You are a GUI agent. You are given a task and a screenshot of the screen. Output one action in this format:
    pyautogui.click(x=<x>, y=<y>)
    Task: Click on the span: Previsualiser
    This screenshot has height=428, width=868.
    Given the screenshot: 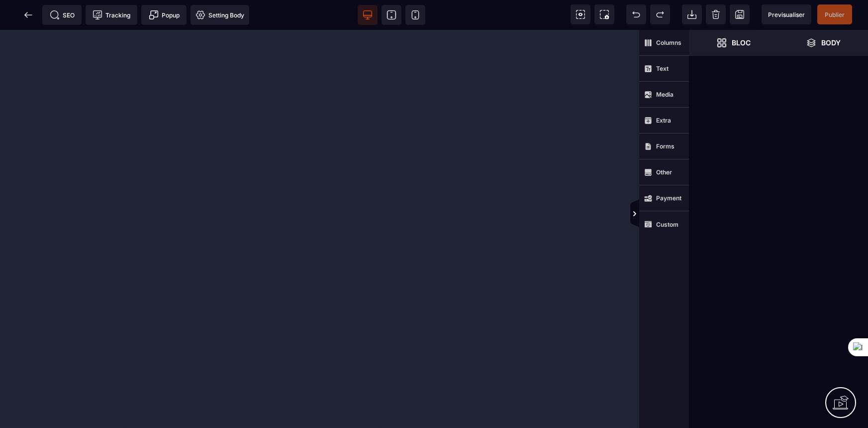 What is the action you would take?
    pyautogui.click(x=786, y=15)
    